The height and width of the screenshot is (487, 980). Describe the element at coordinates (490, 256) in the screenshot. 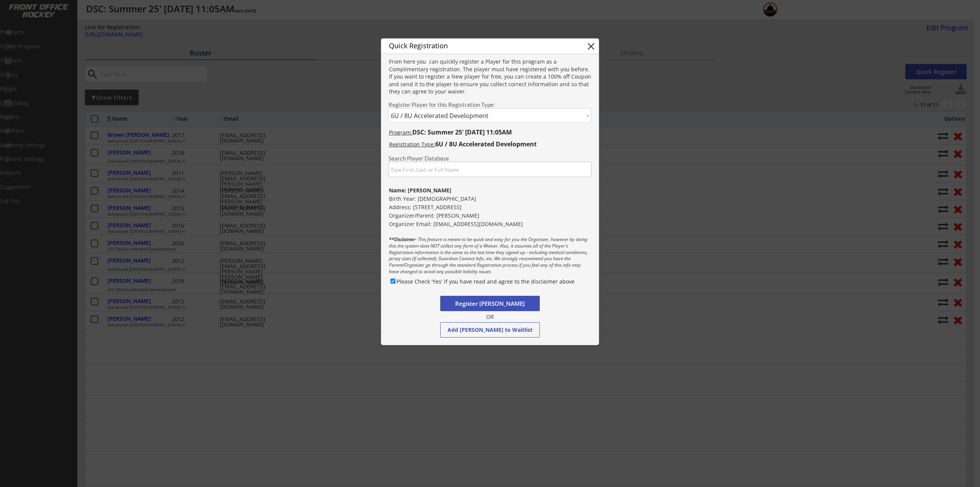

I see `div: - This feature is meant to be quick and easy for you the Organizer, however by doing this the sys...` at that location.